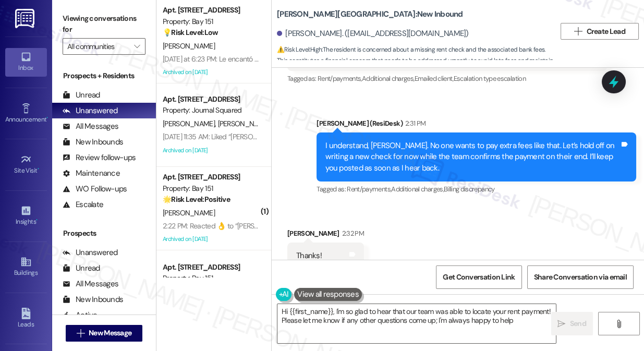  Describe the element at coordinates (433, 78) in the screenshot. I see `span: Emailed client ,` at that location.